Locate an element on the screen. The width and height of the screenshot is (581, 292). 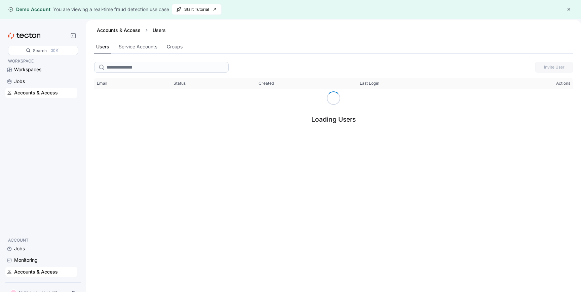
span: Invite User is located at coordinates (554, 67).